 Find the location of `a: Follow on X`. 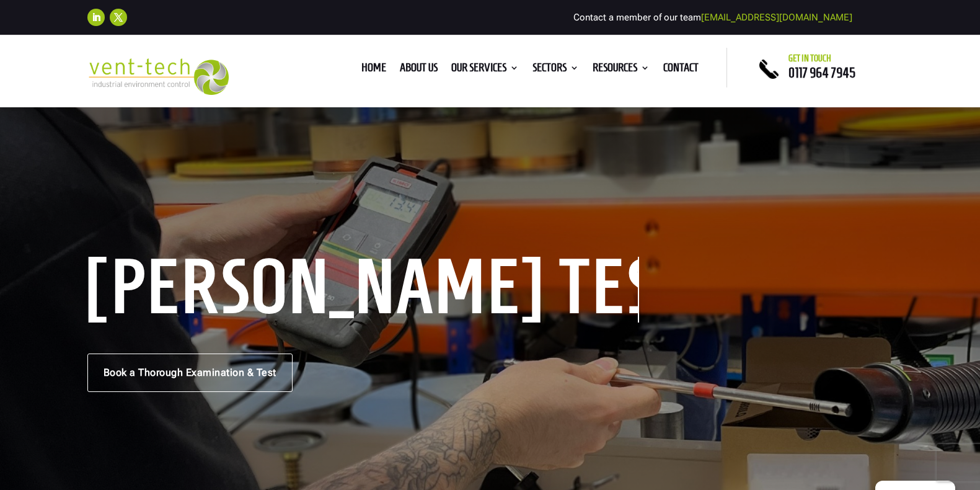

a: Follow on X is located at coordinates (118, 17).